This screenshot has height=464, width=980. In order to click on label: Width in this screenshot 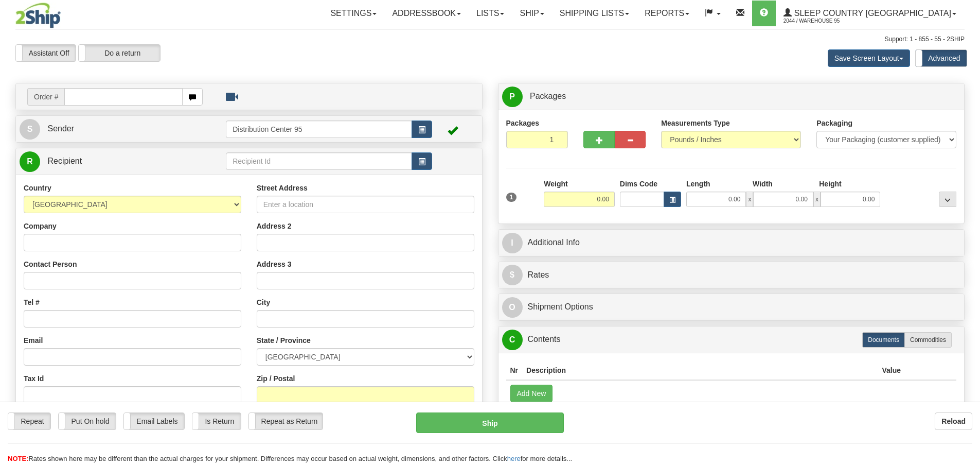, I will do `click(762, 184)`.